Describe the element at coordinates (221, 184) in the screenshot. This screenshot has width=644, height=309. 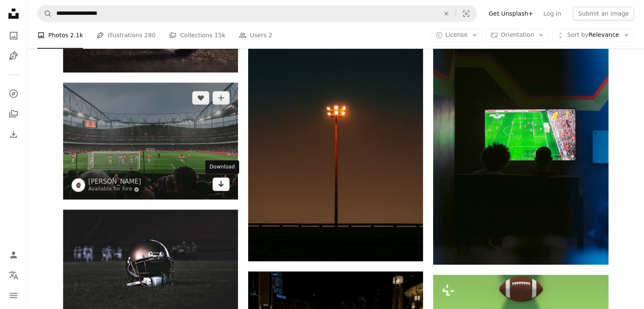
I see `a: Download` at that location.